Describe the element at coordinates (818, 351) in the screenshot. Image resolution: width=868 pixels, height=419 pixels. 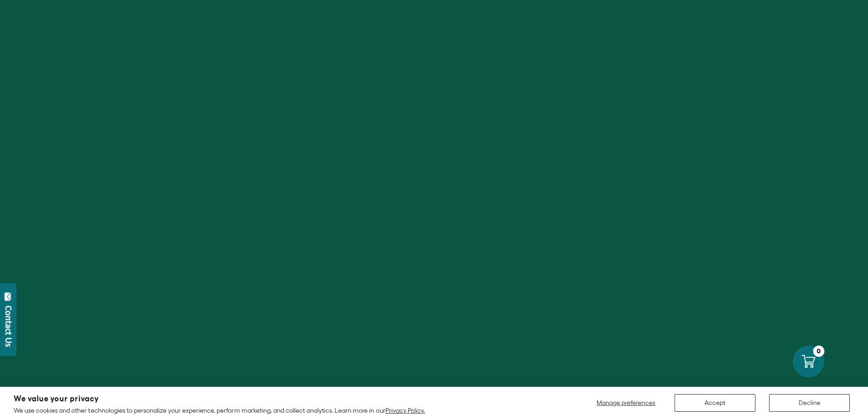
I see `div: 0` at that location.